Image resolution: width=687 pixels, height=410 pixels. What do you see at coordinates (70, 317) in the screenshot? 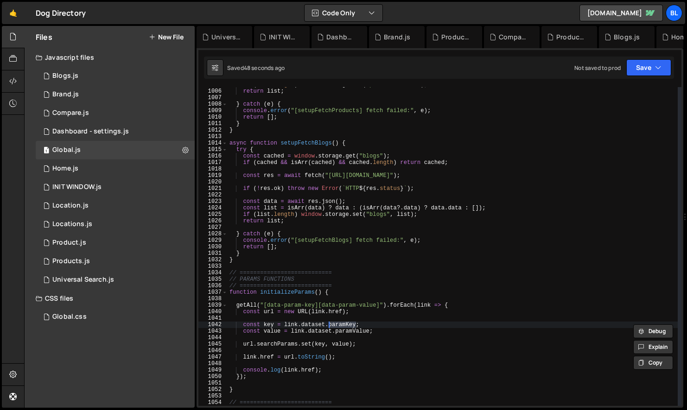
I see `div: Global.css` at bounding box center [70, 317].